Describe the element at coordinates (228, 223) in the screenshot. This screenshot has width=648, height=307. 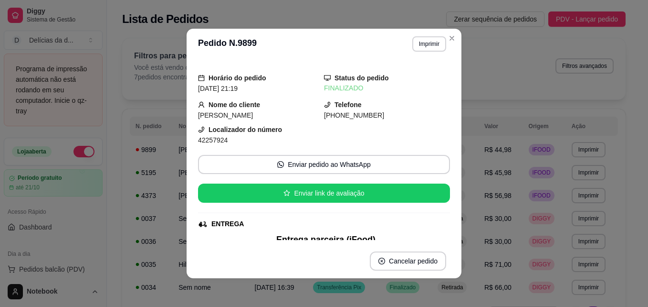
I see `div: ENTREGA` at that location.